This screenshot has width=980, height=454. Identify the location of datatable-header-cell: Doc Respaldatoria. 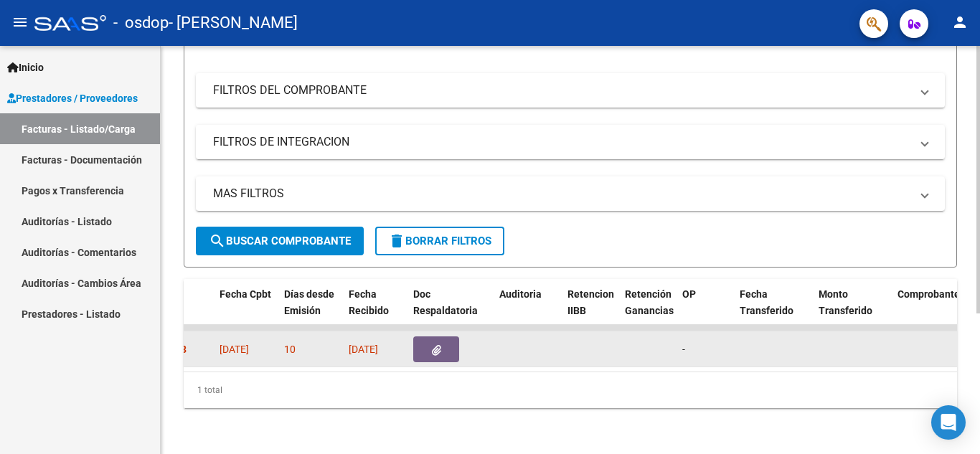
(451, 310).